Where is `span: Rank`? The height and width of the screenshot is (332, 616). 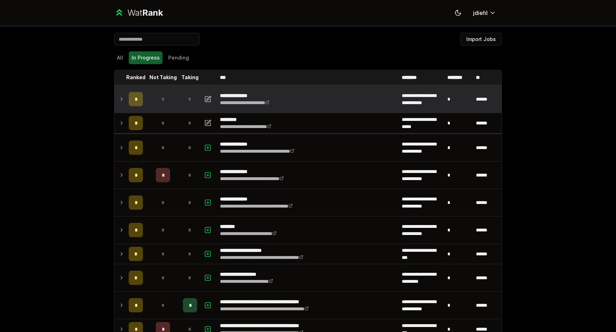
span: Rank is located at coordinates (153, 12).